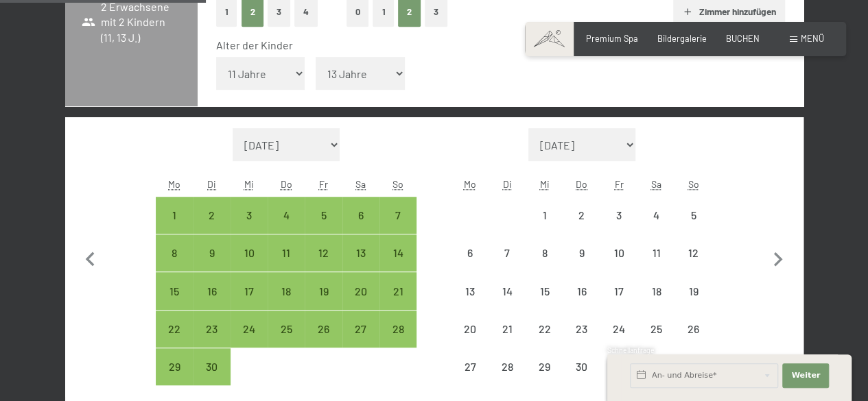 This screenshot has width=868, height=401. What do you see at coordinates (655, 303) in the screenshot?
I see `div: 18` at bounding box center [655, 303].